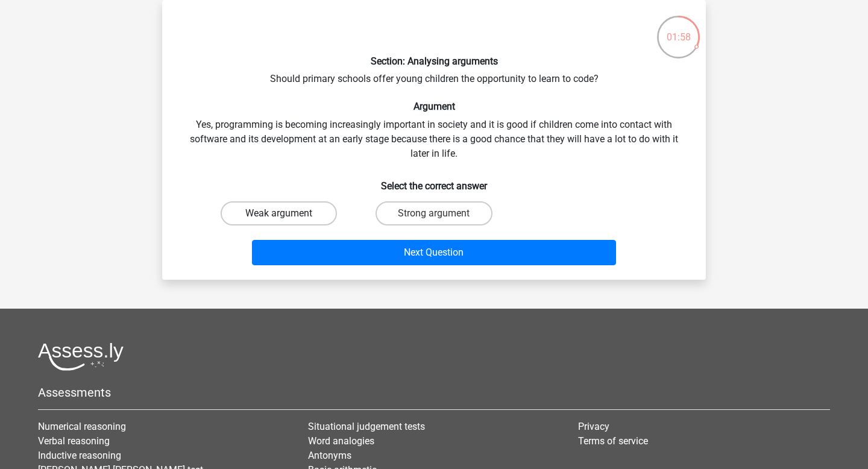 Image resolution: width=868 pixels, height=469 pixels. I want to click on a: Inductive reasoning, so click(80, 455).